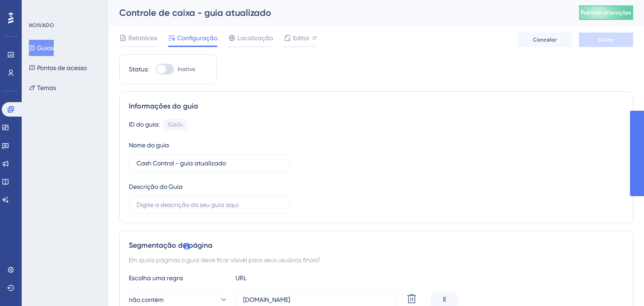 The height and width of the screenshot is (306, 644). Describe the element at coordinates (155, 187) in the screenshot. I see `font: Descrição do Guia` at that location.